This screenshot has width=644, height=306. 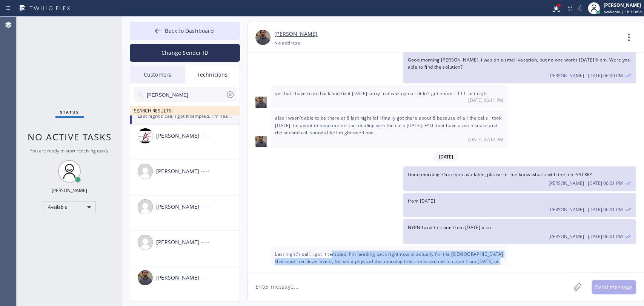 What do you see at coordinates (145, 136) in the screenshot?
I see `img: 2e390a2c7d177c530adca1e6ea81d49d.png` at bounding box center [145, 136].